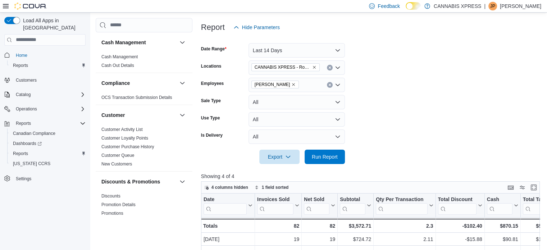 The image size is (547, 250). Describe the element at coordinates (228, 226) in the screenshot. I see `div: Totals` at that location.